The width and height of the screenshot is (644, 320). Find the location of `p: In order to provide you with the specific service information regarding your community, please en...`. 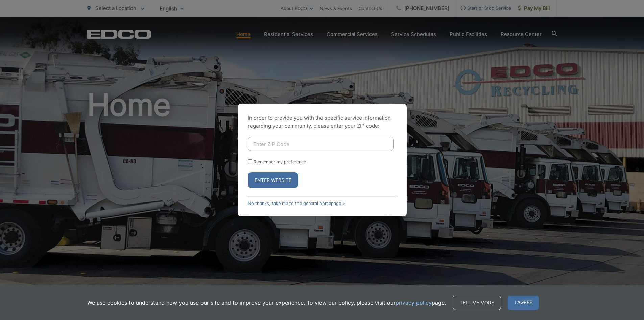

p: In order to provide you with the specific service information regarding your community, please en... is located at coordinates (322, 122).